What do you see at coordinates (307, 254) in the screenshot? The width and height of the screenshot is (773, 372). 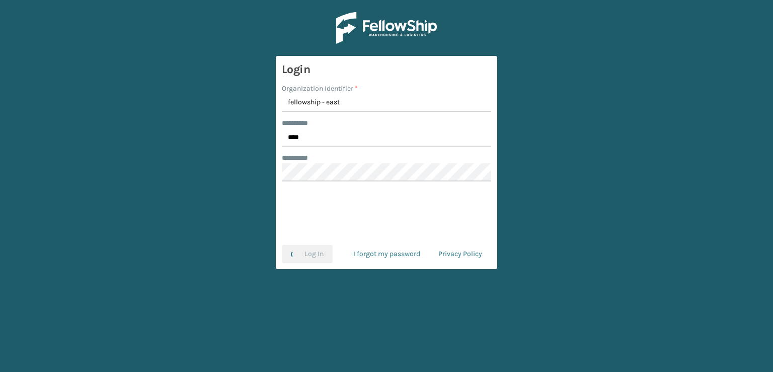 I see `button: Log In` at bounding box center [307, 254].